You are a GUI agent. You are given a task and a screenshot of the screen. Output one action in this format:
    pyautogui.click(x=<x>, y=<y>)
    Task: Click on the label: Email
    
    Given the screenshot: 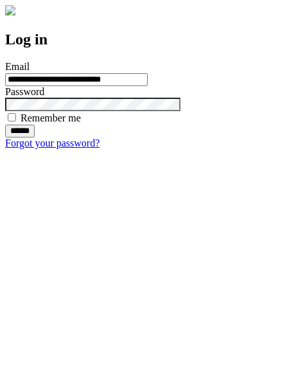 What is the action you would take?
    pyautogui.click(x=17, y=66)
    